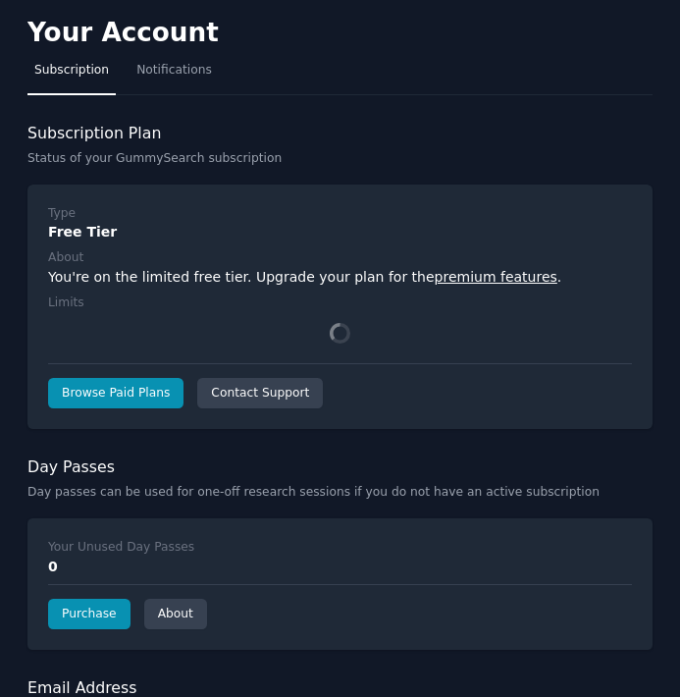  What do you see at coordinates (89, 614) in the screenshot?
I see `a: Purchase` at bounding box center [89, 614].